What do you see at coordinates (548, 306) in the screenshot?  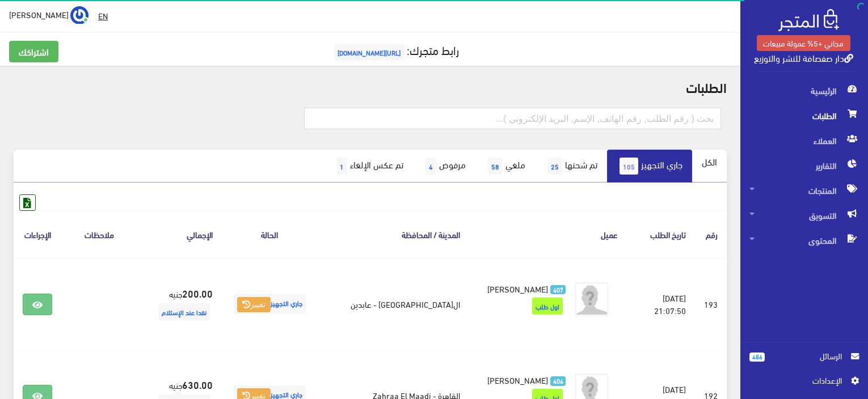 I see `span: اول طلب` at bounding box center [548, 306].